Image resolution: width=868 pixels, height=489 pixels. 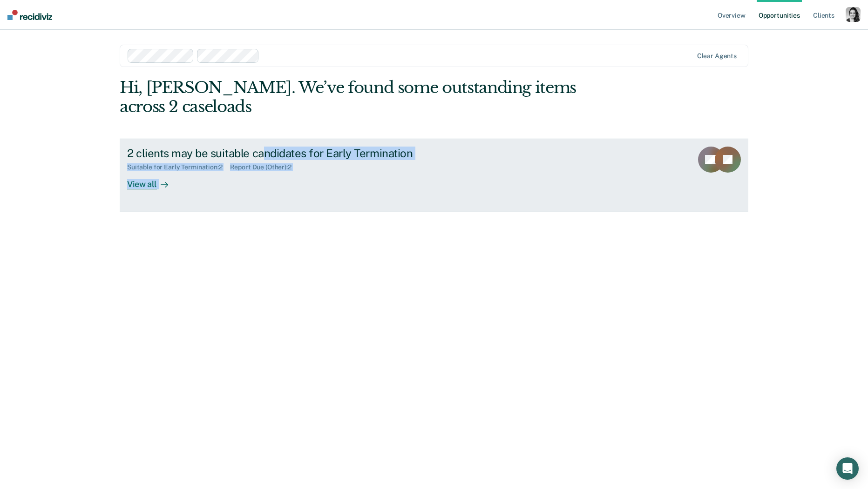 What do you see at coordinates (291, 153) in the screenshot?
I see `div: 2 clients may be suitable candidates for Early Termination` at bounding box center [291, 153].